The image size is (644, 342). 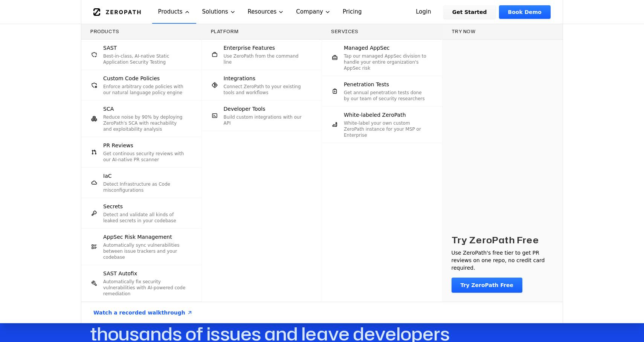 I want to click on a: Developer ToolsBuild custom integrations with our API, so click(x=261, y=115).